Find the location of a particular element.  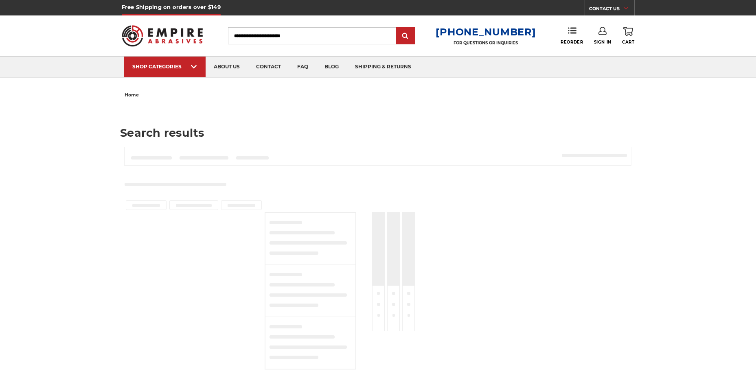

span: Cart is located at coordinates (629, 42).